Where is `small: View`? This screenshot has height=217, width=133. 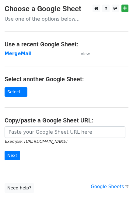 small: View is located at coordinates (85, 54).